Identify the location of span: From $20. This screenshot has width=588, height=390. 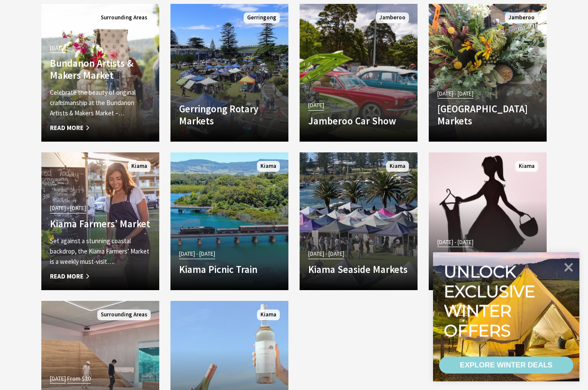
(79, 379).